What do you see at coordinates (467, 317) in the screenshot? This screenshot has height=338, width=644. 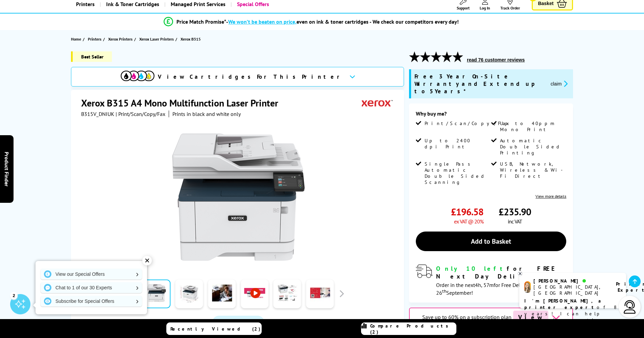 I see `span: Save up to 60% on a subscription plan` at bounding box center [467, 317].